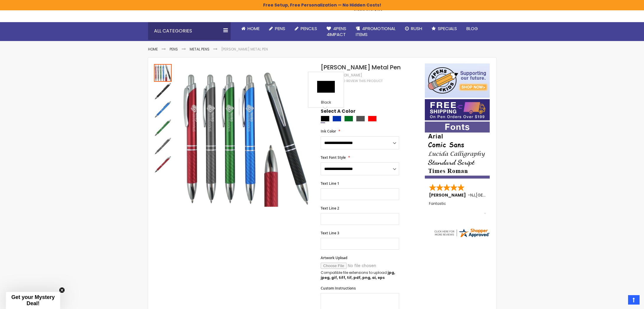 The image size is (644, 309). What do you see at coordinates (280, 29) in the screenshot?
I see `span: Pens` at bounding box center [280, 29].